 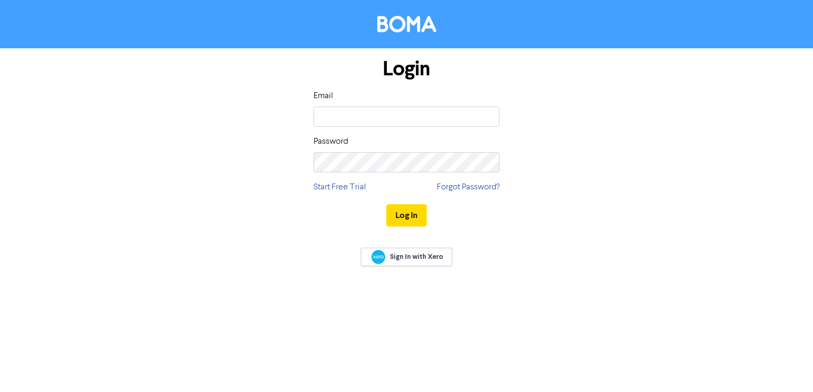 I want to click on button: Log In, so click(x=406, y=216).